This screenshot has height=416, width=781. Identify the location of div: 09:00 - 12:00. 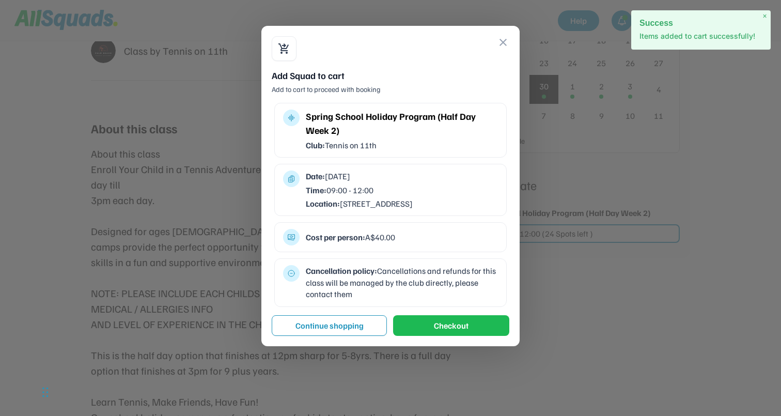
(402, 190).